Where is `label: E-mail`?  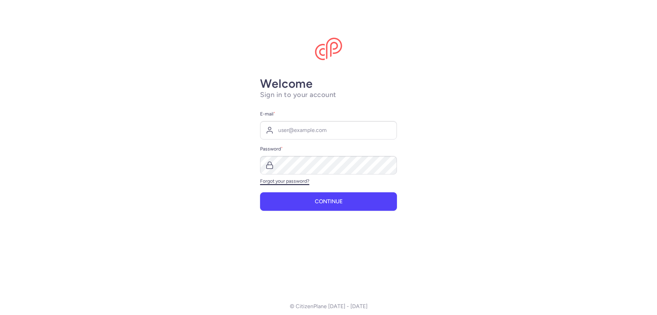
label: E-mail is located at coordinates (329, 114).